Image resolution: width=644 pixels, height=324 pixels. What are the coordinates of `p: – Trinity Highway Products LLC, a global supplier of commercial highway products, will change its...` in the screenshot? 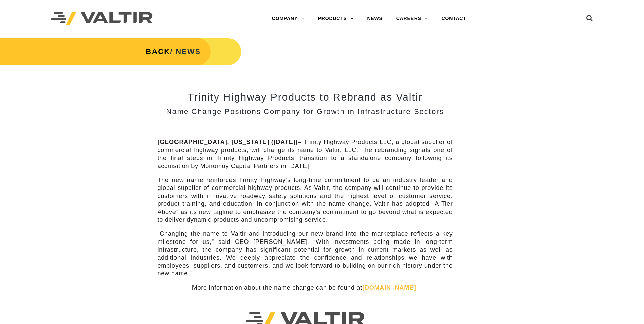 It's located at (305, 154).